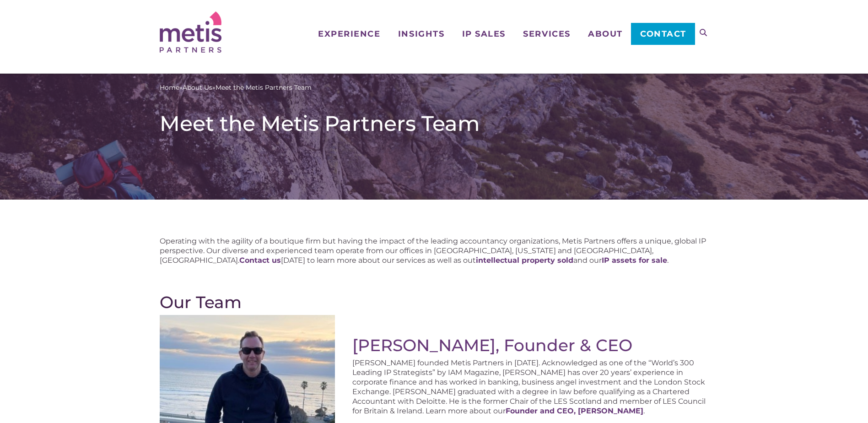 This screenshot has height=423, width=868. I want to click on a: IP assets for sale, so click(634, 260).